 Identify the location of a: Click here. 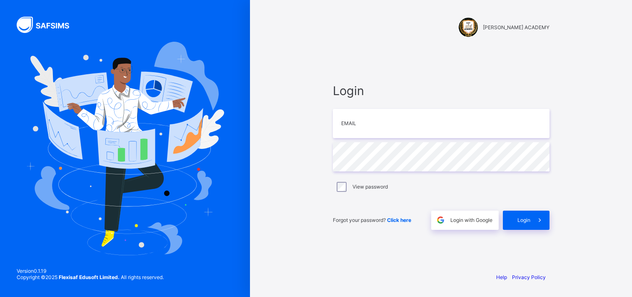
(399, 220).